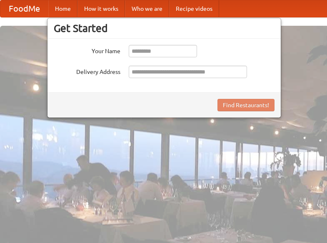  I want to click on button: Find Restaurants!, so click(245, 105).